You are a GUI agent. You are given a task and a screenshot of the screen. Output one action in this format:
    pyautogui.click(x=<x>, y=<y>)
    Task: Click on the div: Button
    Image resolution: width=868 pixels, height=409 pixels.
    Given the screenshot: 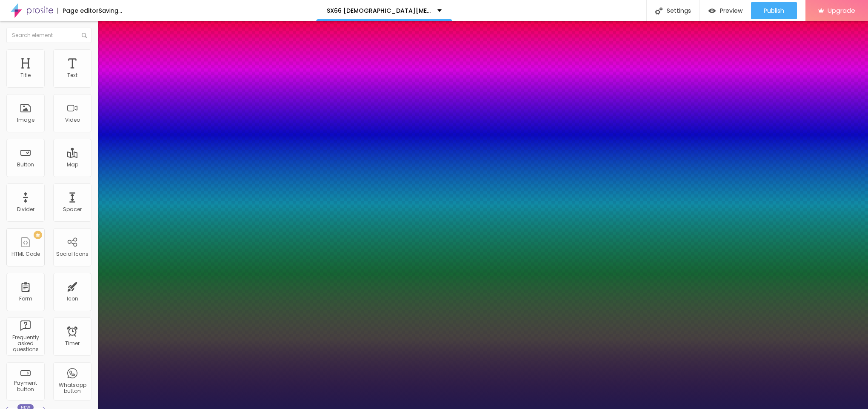 What is the action you would take?
    pyautogui.click(x=26, y=165)
    